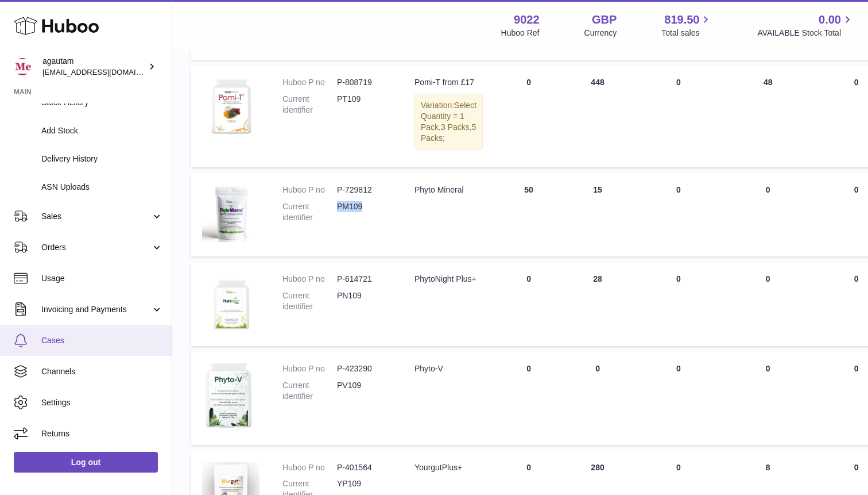 The image size is (868, 495). What do you see at coordinates (364, 190) in the screenshot?
I see `dd: P-729812` at bounding box center [364, 190].